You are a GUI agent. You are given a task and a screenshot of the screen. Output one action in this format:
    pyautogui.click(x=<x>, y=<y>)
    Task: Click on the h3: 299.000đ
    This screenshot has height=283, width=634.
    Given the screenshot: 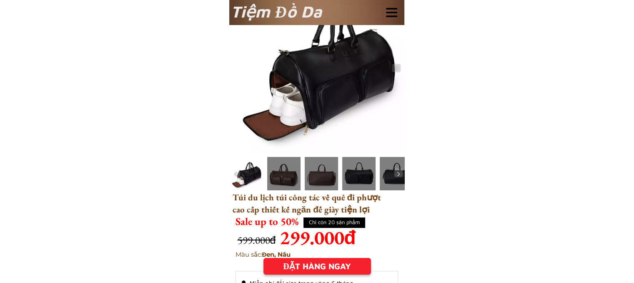 What is the action you would take?
    pyautogui.click(x=319, y=237)
    